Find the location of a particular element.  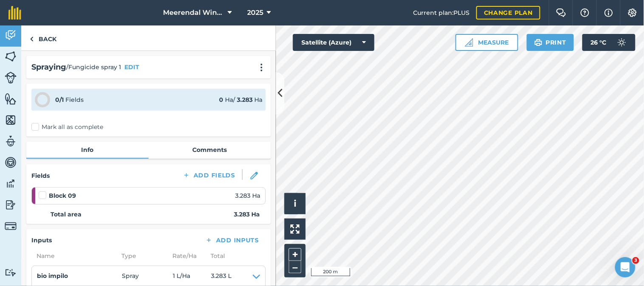

img: fieldmargin Logo is located at coordinates (15, 13).